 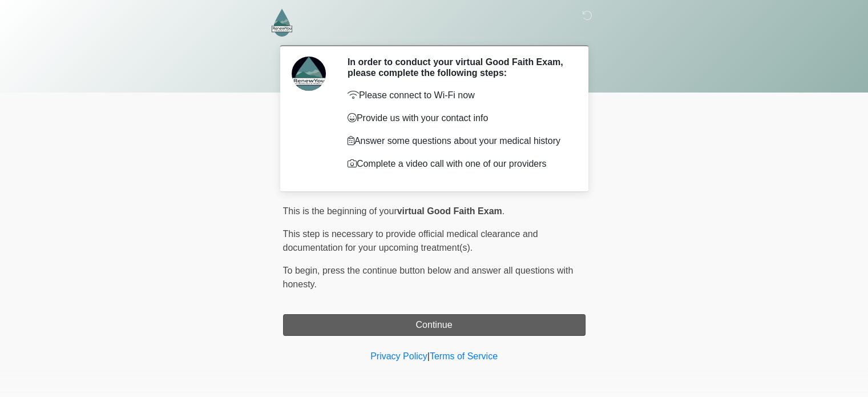 What do you see at coordinates (399, 356) in the screenshot?
I see `a: Privacy Policy` at bounding box center [399, 356].